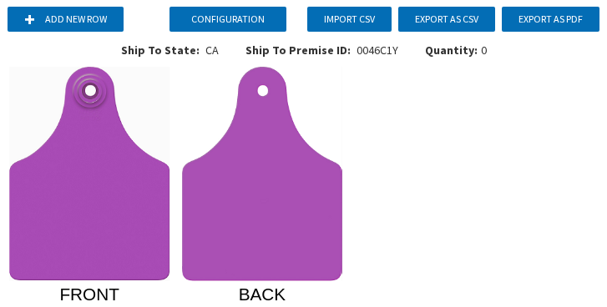 The height and width of the screenshot is (307, 607). What do you see at coordinates (169, 55) in the screenshot?
I see `div: CA` at bounding box center [169, 55].